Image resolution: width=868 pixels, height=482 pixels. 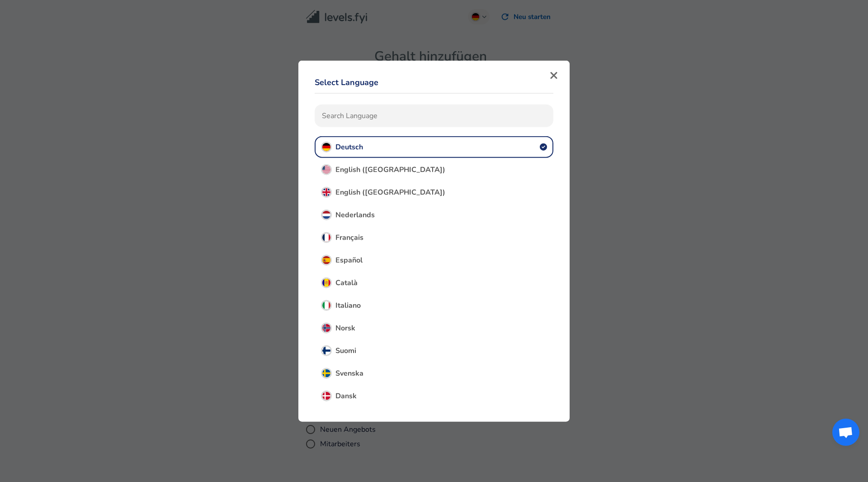 I want to click on button: Select Language, so click(x=346, y=82).